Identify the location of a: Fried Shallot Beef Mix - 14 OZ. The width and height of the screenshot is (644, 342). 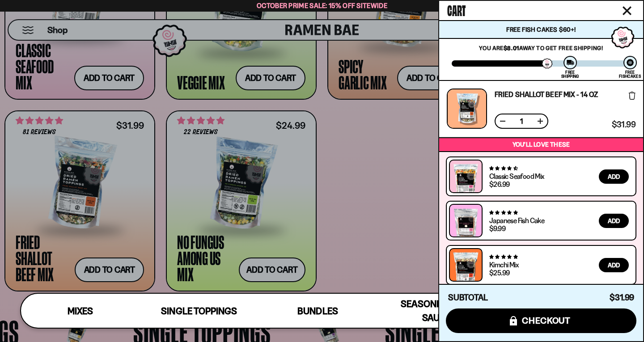
(546, 94).